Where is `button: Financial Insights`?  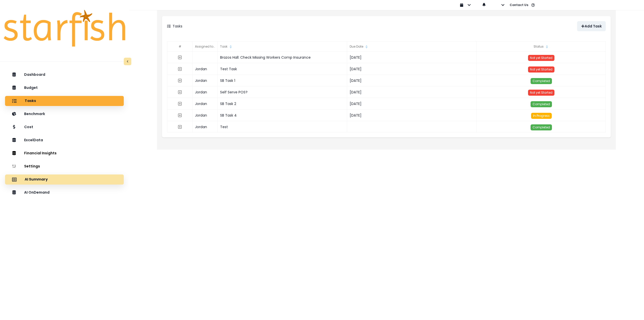
button: Financial Insights is located at coordinates (64, 153).